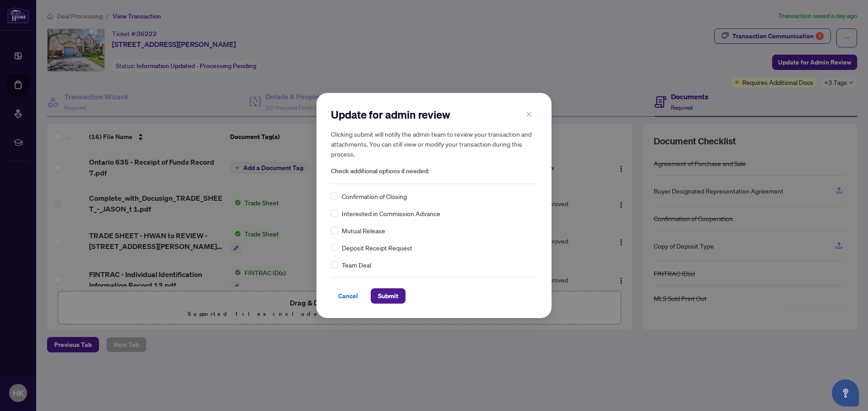 The image size is (868, 411). What do you see at coordinates (528, 114) in the screenshot?
I see `span: close` at bounding box center [528, 114].